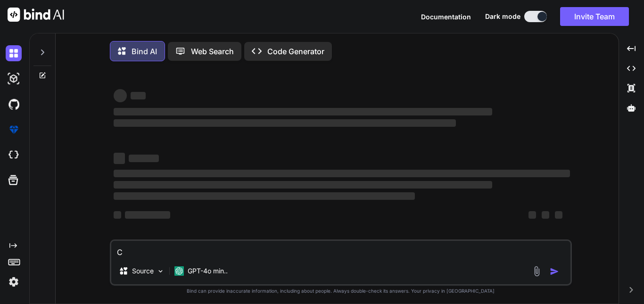 This screenshot has height=304, width=644. What do you see at coordinates (208, 271) in the screenshot?
I see `p: GPT-4o min..` at bounding box center [208, 271].